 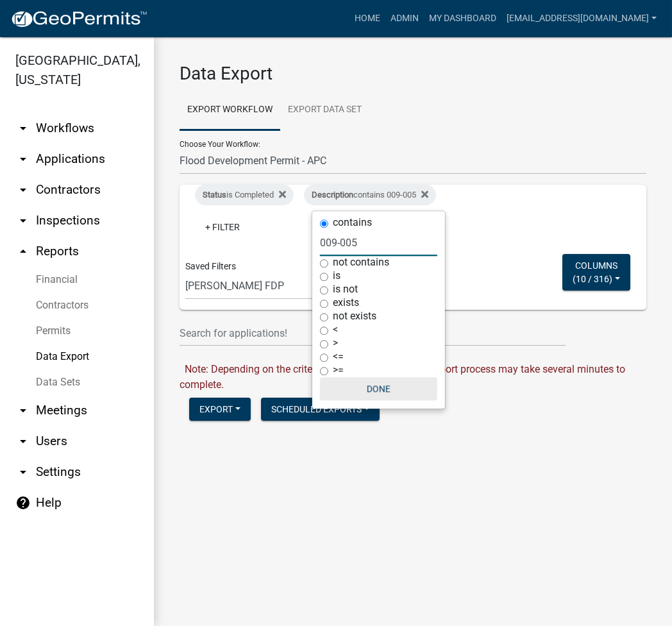 What do you see at coordinates (222, 227) in the screenshot?
I see `a: + Filter` at bounding box center [222, 227].